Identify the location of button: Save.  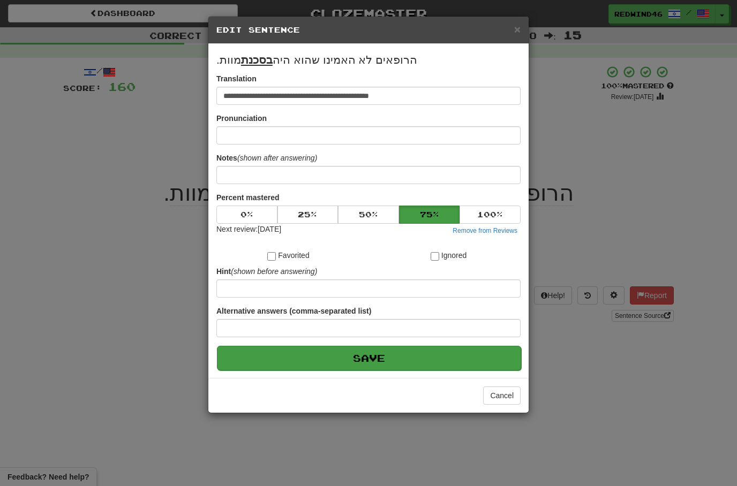
(369, 358).